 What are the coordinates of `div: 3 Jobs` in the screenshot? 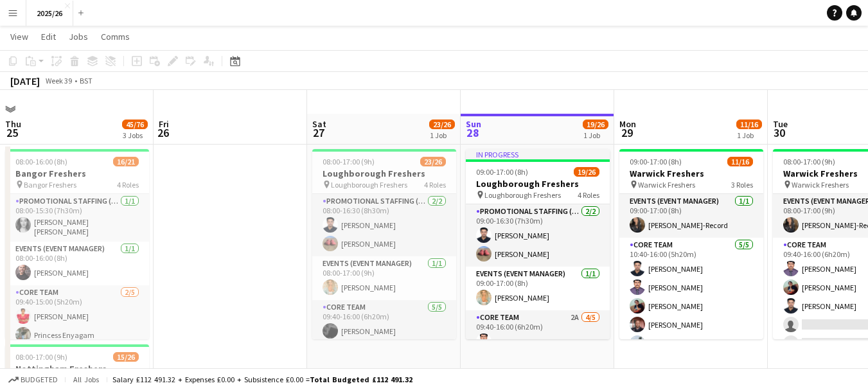 It's located at (135, 135).